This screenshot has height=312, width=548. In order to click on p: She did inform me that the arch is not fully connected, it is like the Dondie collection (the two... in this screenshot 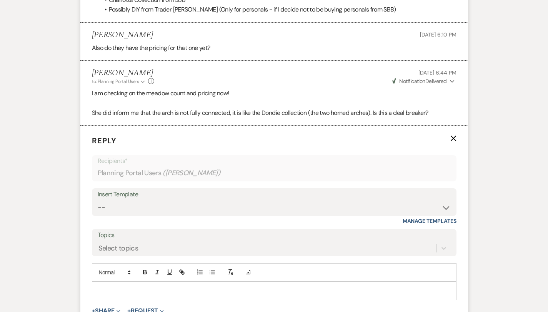, I will do `click(274, 113)`.